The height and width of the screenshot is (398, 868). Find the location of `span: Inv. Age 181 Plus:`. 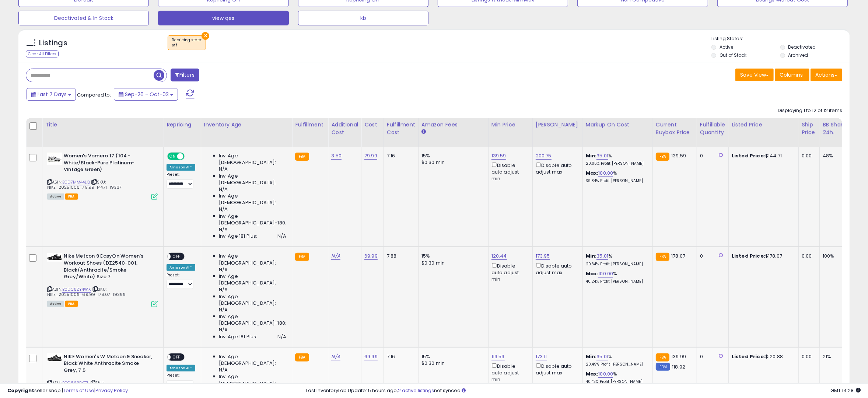

span: Inv. Age 181 Plus: is located at coordinates (238, 336).